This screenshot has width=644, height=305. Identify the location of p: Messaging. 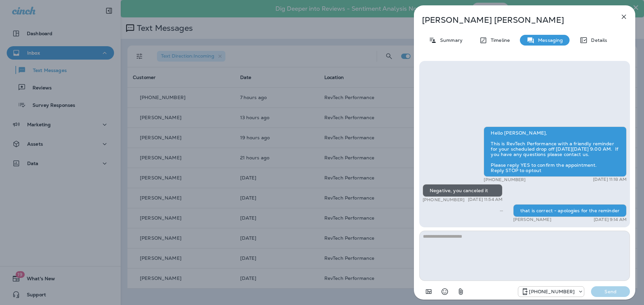
(548, 40).